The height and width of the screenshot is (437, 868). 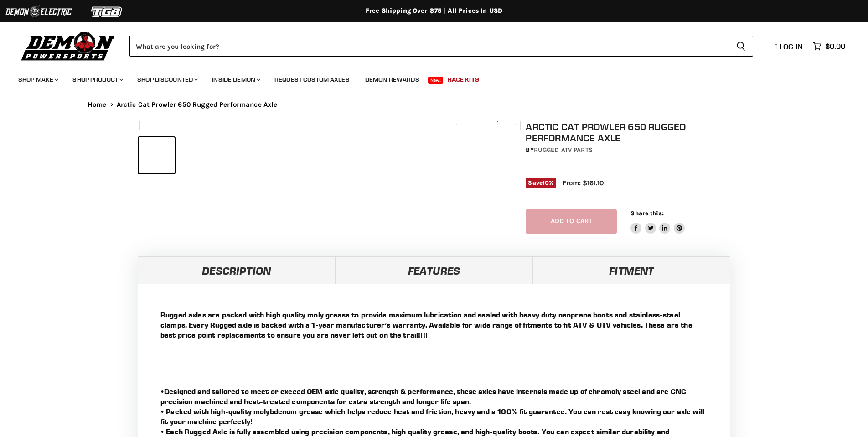 I want to click on a: Shop Product, so click(x=97, y=79).